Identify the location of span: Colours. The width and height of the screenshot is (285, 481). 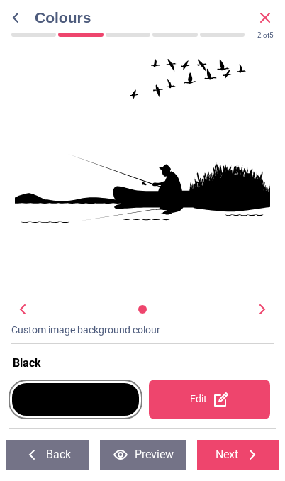
(145, 17).